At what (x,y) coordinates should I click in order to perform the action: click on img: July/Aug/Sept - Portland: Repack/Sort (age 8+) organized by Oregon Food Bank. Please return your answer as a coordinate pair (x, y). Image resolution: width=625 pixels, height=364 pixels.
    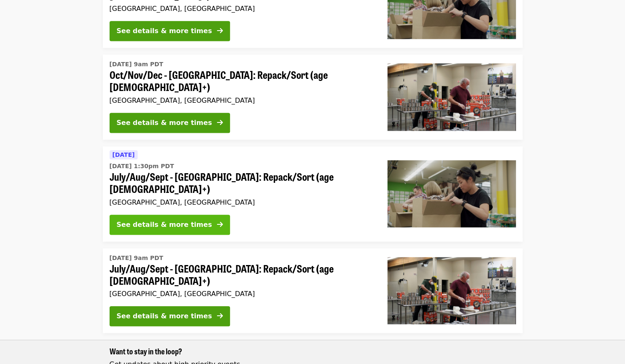
    Looking at the image, I should click on (452, 193).